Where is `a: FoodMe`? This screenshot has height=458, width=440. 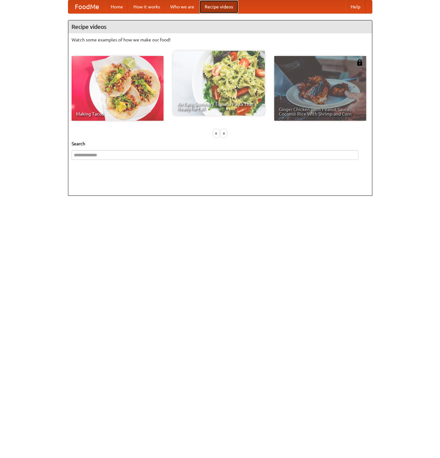 a: FoodMe is located at coordinates (87, 7).